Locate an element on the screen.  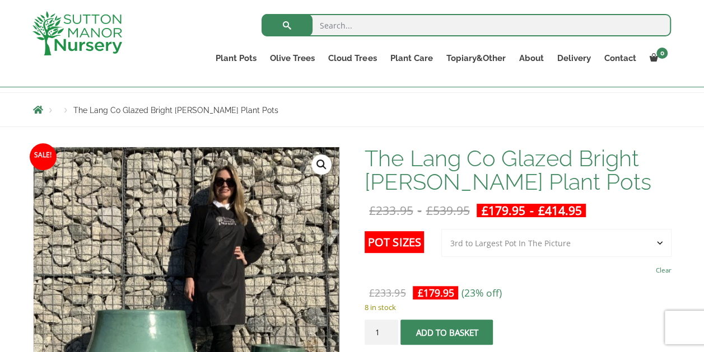
a: View full-screen image gallery is located at coordinates (322, 165).